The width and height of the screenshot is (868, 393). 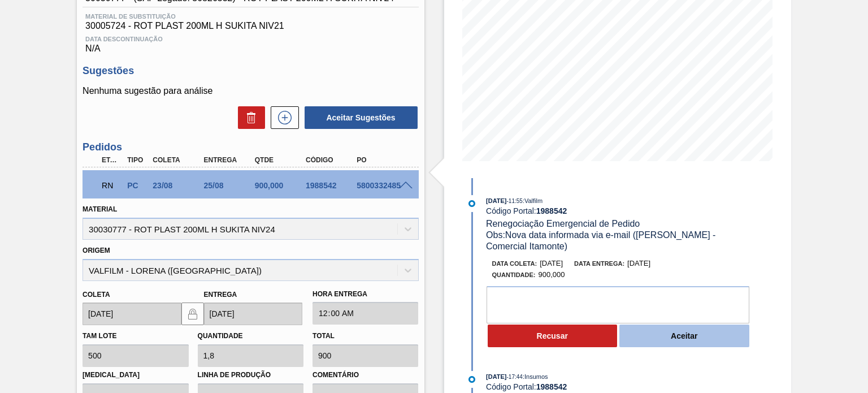 I want to click on div: 900,000, so click(x=280, y=186).